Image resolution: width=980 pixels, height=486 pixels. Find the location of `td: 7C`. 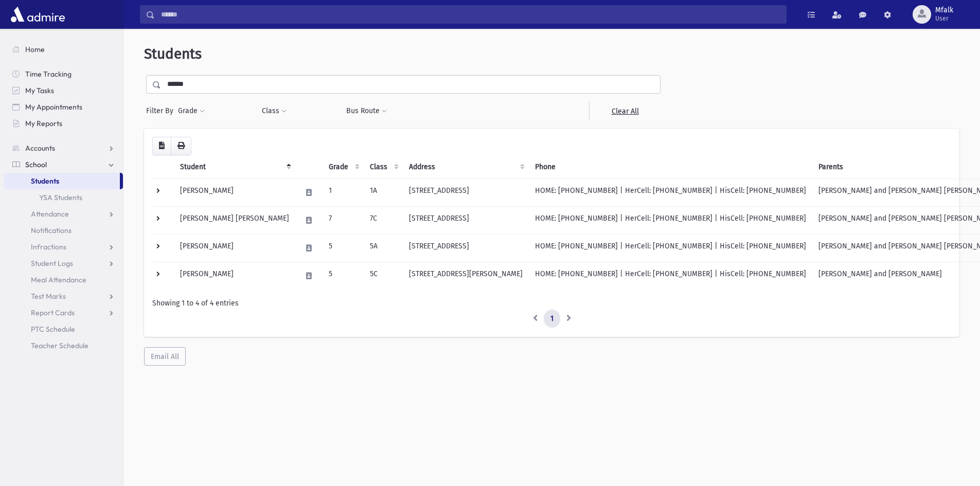

td: 7C is located at coordinates (383, 220).